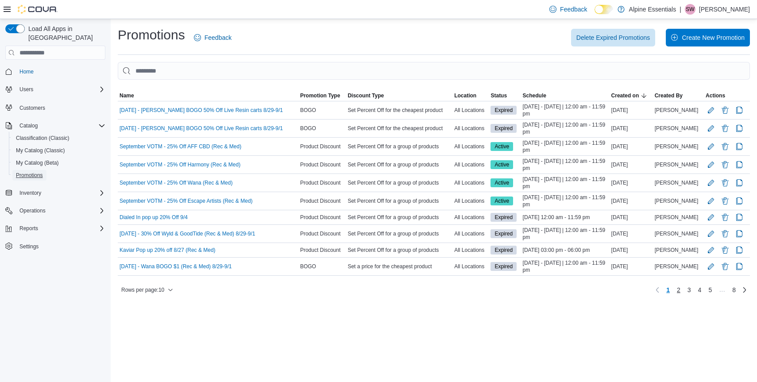 Image resolution: width=757 pixels, height=382 pixels. Describe the element at coordinates (42, 138) in the screenshot. I see `a: Classification (Classic)` at that location.